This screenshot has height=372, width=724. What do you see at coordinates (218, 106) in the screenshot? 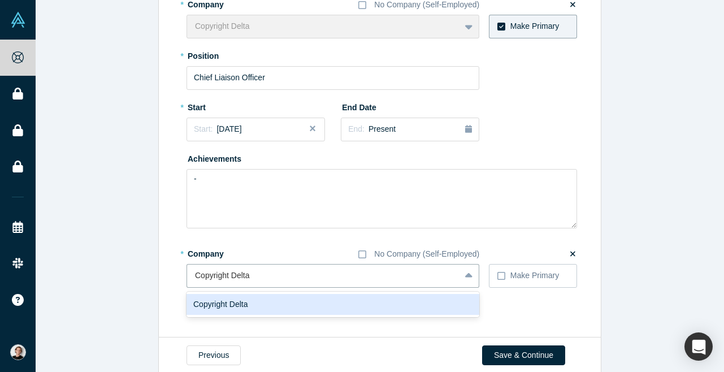
I see `label: Start` at bounding box center [218, 106].